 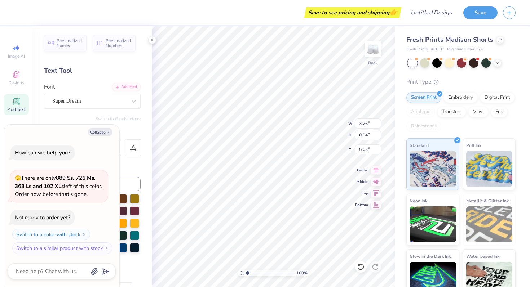 What do you see at coordinates (362, 182) in the screenshot?
I see `span: Middle` at bounding box center [362, 182].